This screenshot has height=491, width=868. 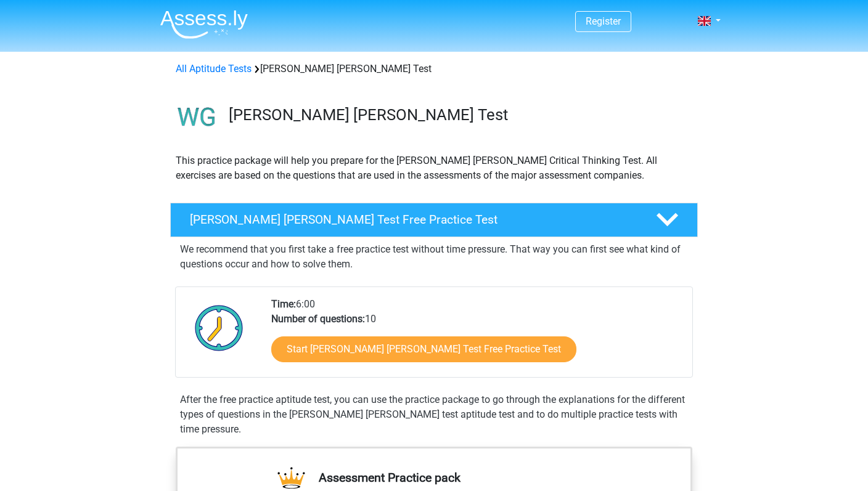 I want to click on a: Register, so click(x=603, y=21).